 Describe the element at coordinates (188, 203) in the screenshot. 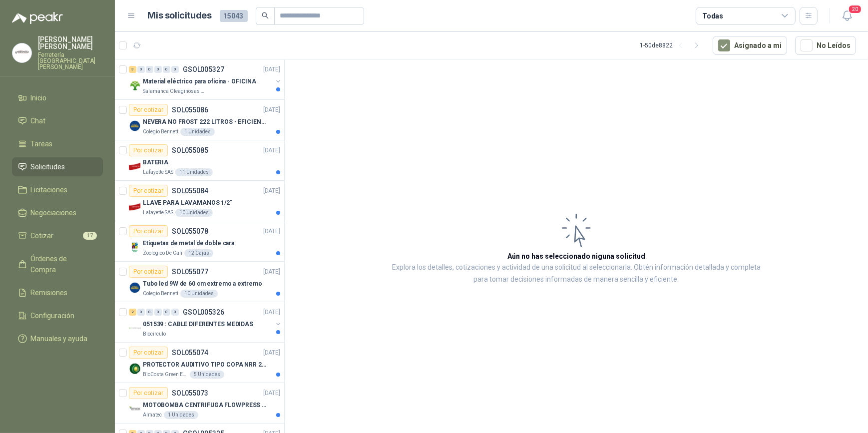

I see `p: LLAVE PARA LAVAMANOS 1/2"` at that location.